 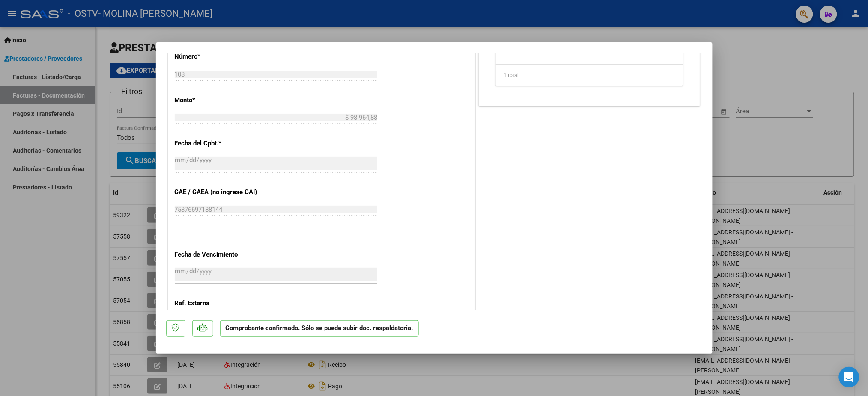 What do you see at coordinates (219, 255) in the screenshot?
I see `p: Fecha de Vencimiento` at bounding box center [219, 255].